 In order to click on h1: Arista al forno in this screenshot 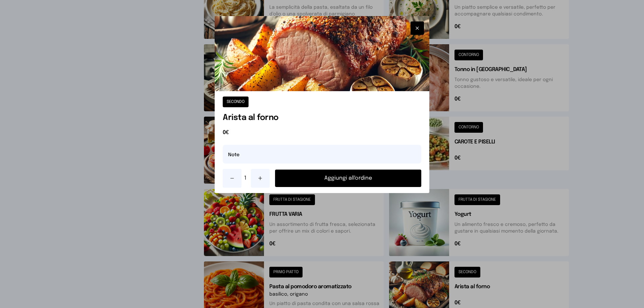, I will do `click(322, 118)`.